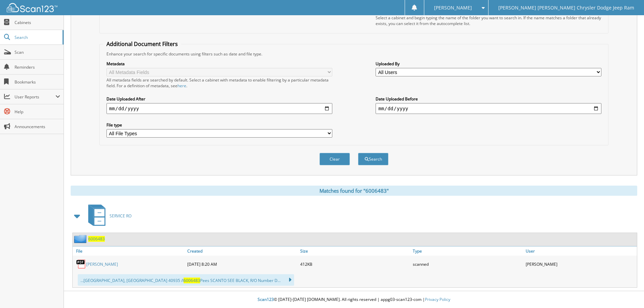  What do you see at coordinates (219, 83) in the screenshot?
I see `div: All metadata fields are searched by default. Select a cabinet with metadata to enable filtering b...` at bounding box center [219, 83].